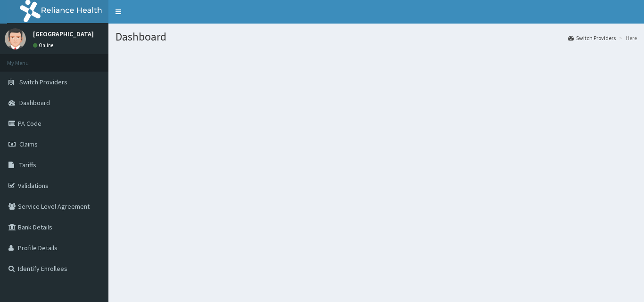 Image resolution: width=644 pixels, height=302 pixels. What do you see at coordinates (592, 38) in the screenshot?
I see `a: Switch Providers` at bounding box center [592, 38].